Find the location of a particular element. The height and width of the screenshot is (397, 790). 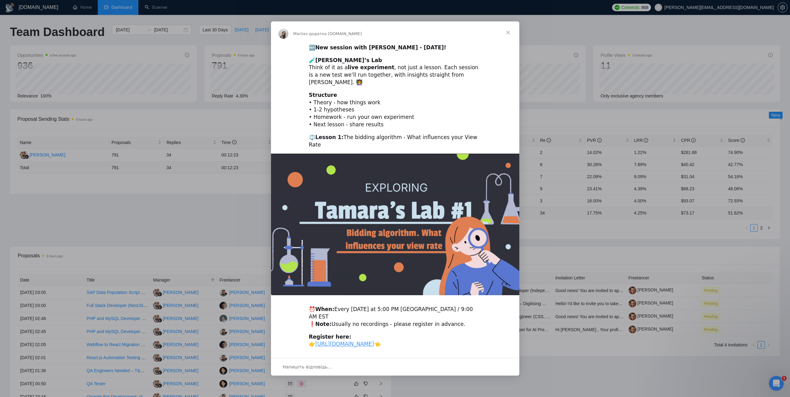

span: Напишіть відповідь… is located at coordinates (307, 367).